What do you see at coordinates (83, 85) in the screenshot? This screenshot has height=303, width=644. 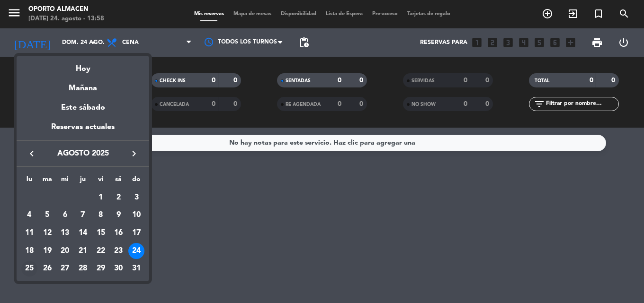 I see `div: Mañana` at bounding box center [83, 85].